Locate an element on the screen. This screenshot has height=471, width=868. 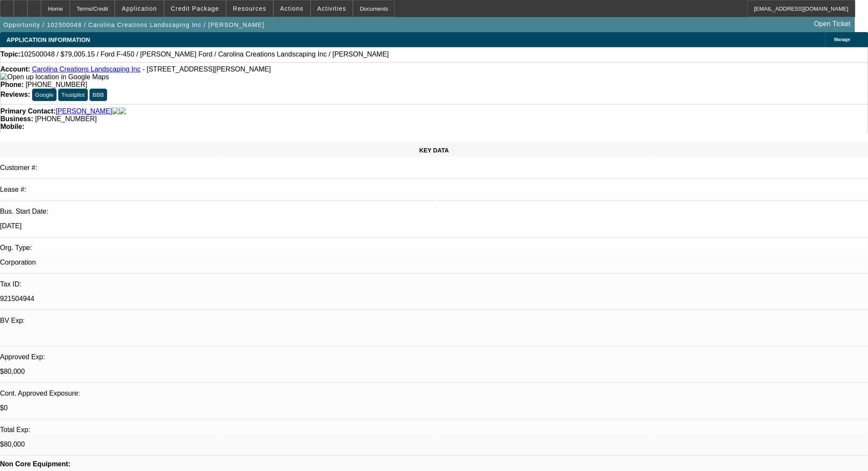
button: Resources is located at coordinates (250, 9).